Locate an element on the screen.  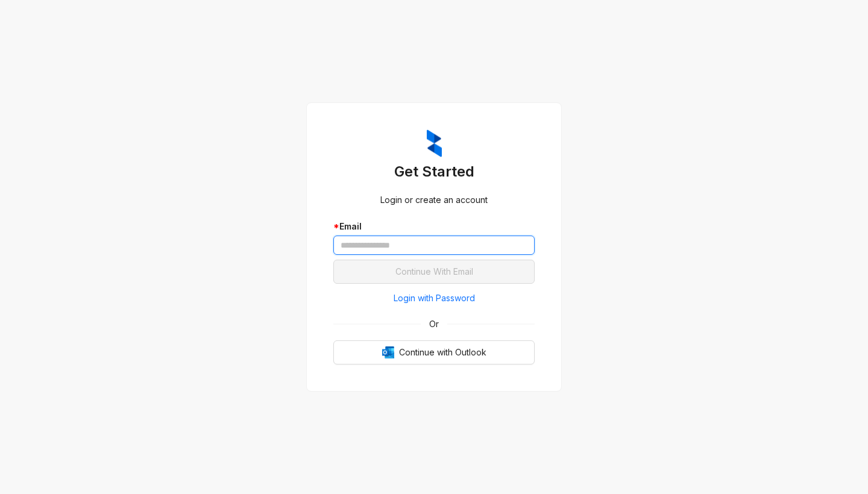
img: Outlook is located at coordinates (388, 352).